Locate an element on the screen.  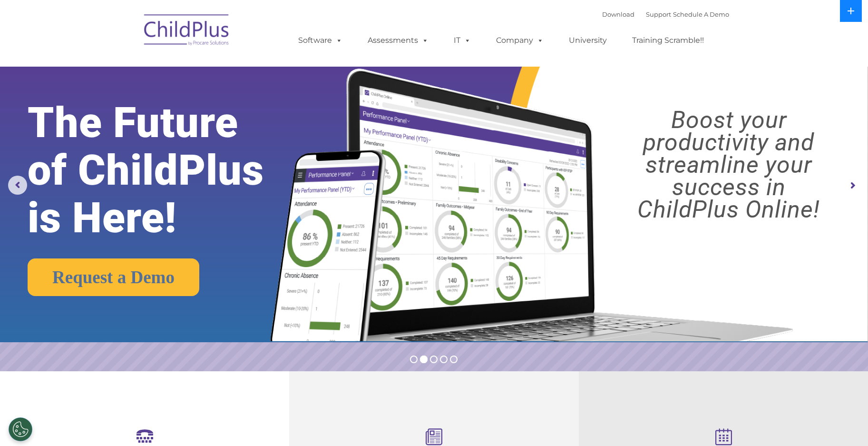
a: Request a Demo is located at coordinates (113, 277).